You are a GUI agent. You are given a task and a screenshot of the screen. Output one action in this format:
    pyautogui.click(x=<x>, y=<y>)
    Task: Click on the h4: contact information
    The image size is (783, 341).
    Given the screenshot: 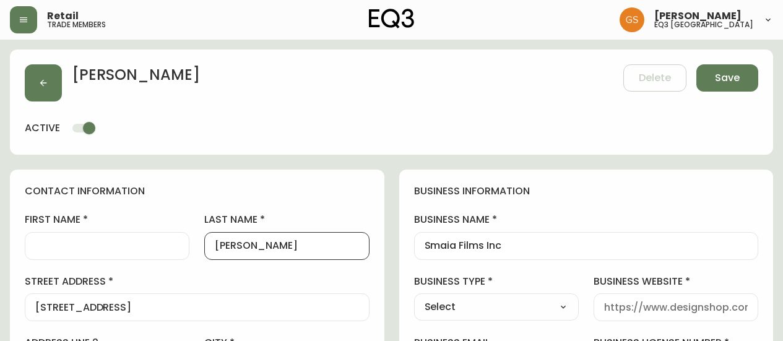 What is the action you would take?
    pyautogui.click(x=197, y=191)
    